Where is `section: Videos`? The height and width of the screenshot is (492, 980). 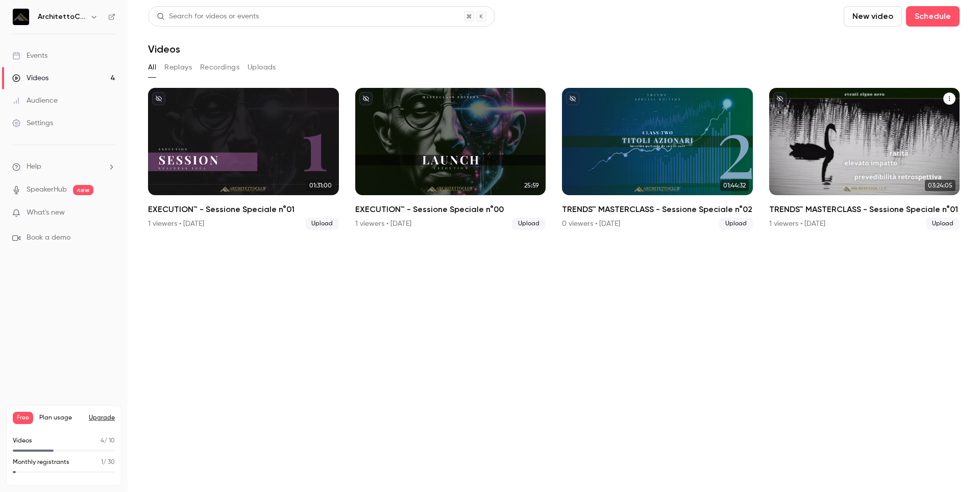 section: Videos is located at coordinates (554, 246).